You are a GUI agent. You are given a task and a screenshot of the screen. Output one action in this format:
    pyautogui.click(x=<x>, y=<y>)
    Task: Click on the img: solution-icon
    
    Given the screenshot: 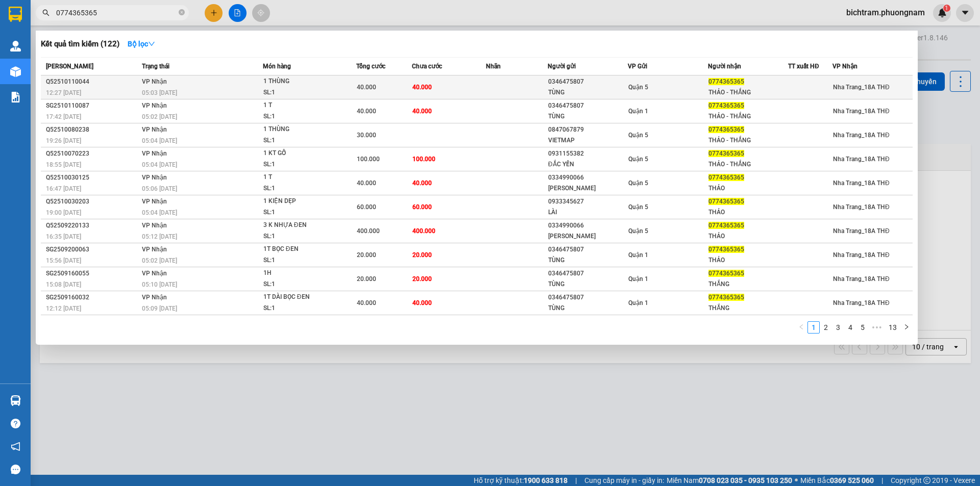 What is the action you would take?
    pyautogui.click(x=15, y=97)
    